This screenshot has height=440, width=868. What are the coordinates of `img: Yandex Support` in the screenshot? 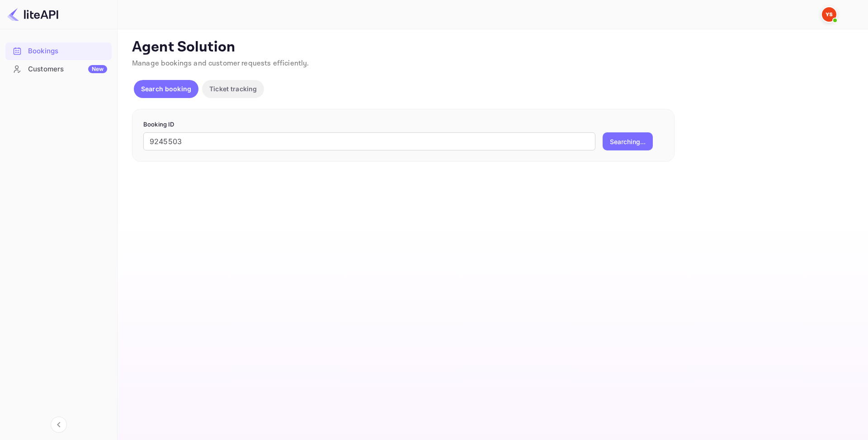 It's located at (829, 14).